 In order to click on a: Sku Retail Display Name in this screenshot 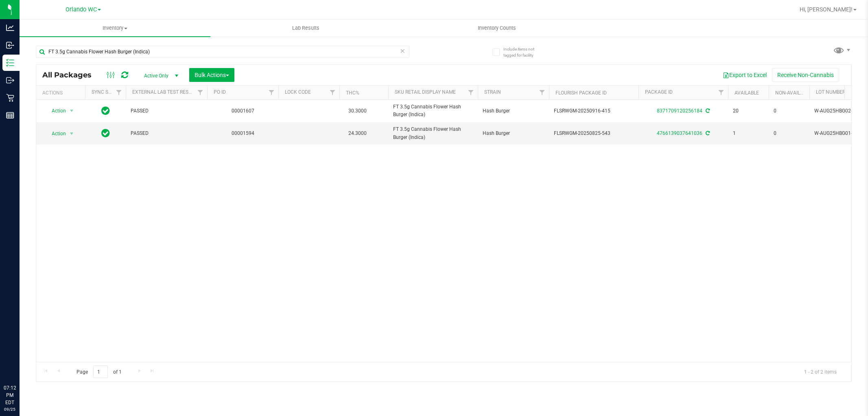, I will do `click(425, 92)`.